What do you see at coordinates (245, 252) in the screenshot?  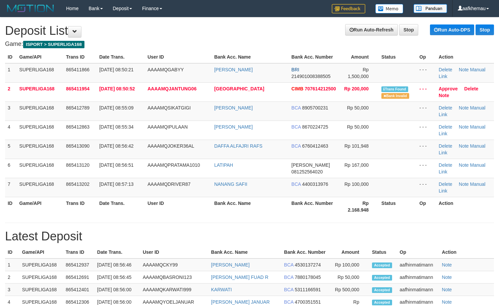 I see `th: Bank Acc. Name` at bounding box center [245, 252].